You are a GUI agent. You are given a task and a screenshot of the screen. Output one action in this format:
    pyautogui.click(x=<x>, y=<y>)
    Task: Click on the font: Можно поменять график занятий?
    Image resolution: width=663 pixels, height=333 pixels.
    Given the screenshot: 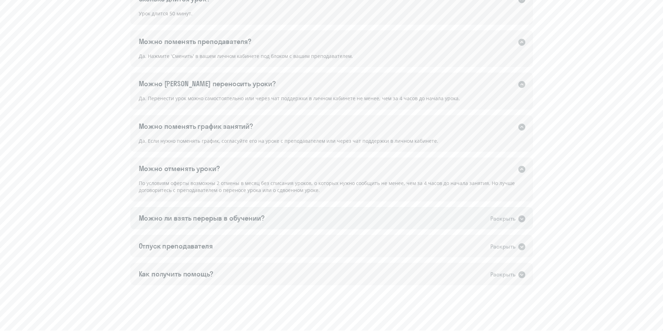 What is the action you would take?
    pyautogui.click(x=196, y=126)
    